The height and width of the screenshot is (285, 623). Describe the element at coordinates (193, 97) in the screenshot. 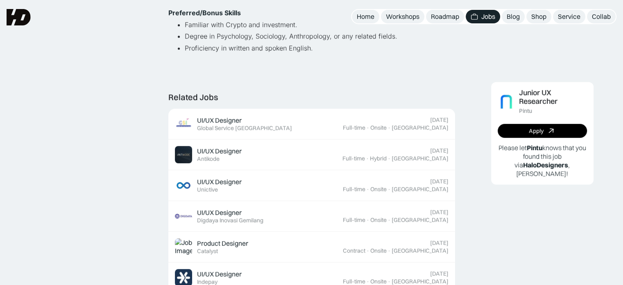

I see `div: Related Jobs` at that location.